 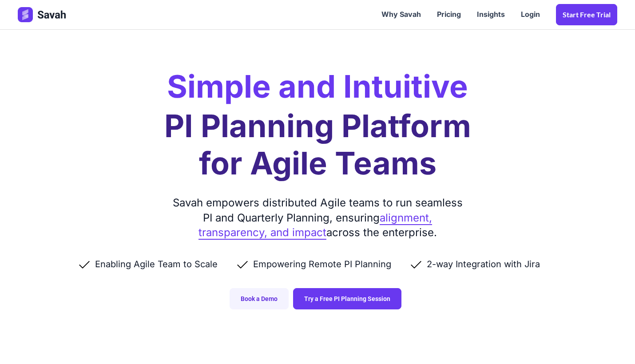 I want to click on a: Why Savah, so click(x=401, y=15).